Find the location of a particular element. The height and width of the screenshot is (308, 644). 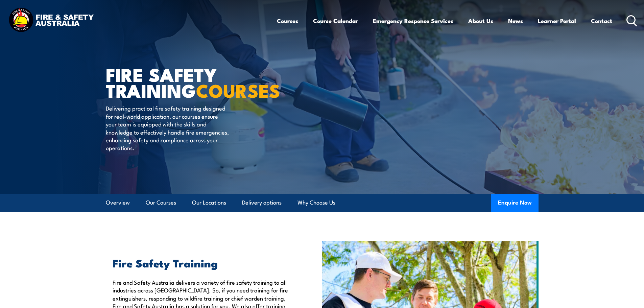

a: Emergency Response Services is located at coordinates (413, 21).